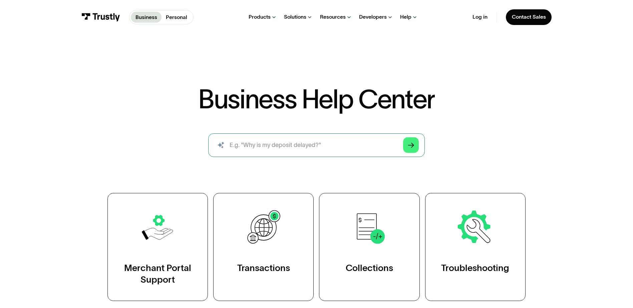  What do you see at coordinates (529, 17) in the screenshot?
I see `a: Contact Sales` at bounding box center [529, 17].